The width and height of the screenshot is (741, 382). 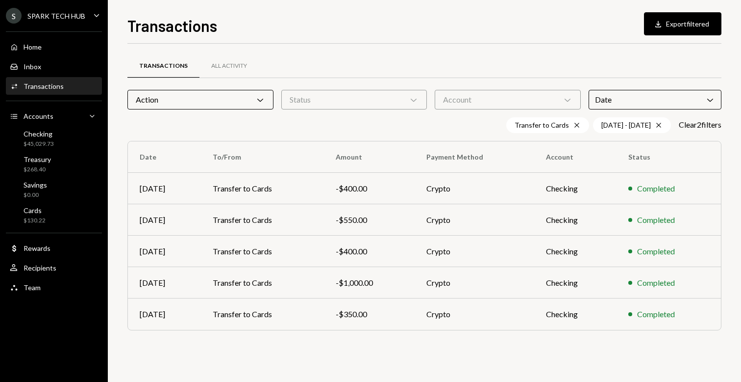 What do you see at coordinates (229, 66) in the screenshot?
I see `div: All Activity` at bounding box center [229, 66].